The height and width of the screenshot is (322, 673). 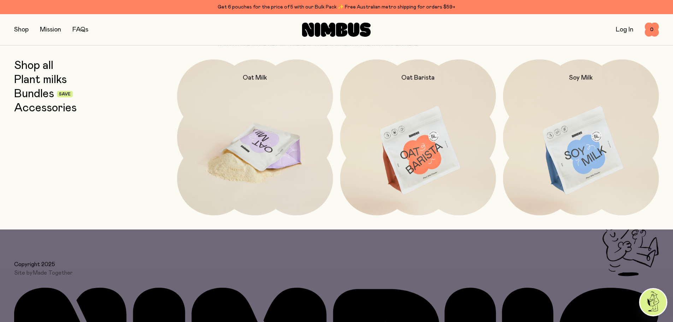 What do you see at coordinates (652, 30) in the screenshot?
I see `span: 0` at bounding box center [652, 30].